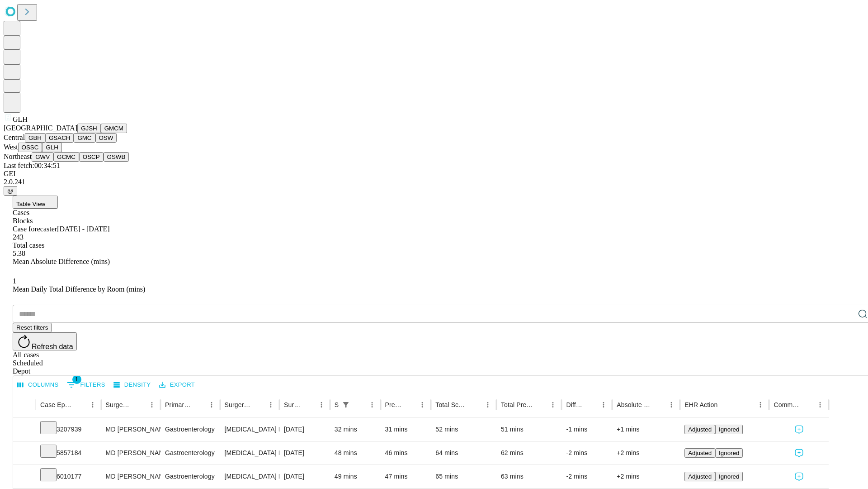 The width and height of the screenshot is (868, 489). What do you see at coordinates (646, 453) in the screenshot?
I see `div: +2 mins` at bounding box center [646, 453].